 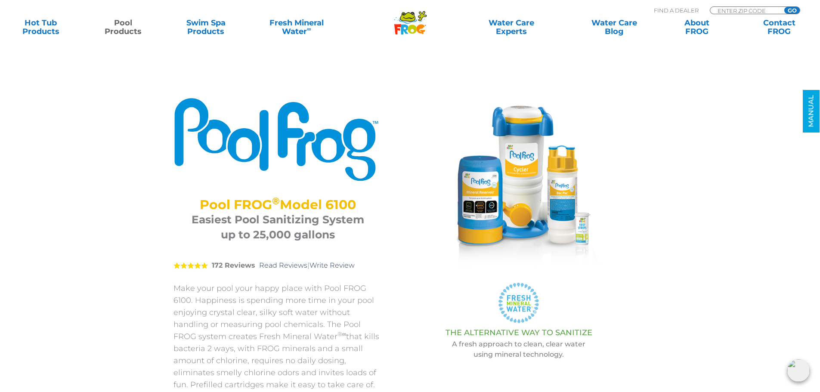 What do you see at coordinates (511, 27) in the screenshot?
I see `a: Water CareExperts` at bounding box center [511, 27].